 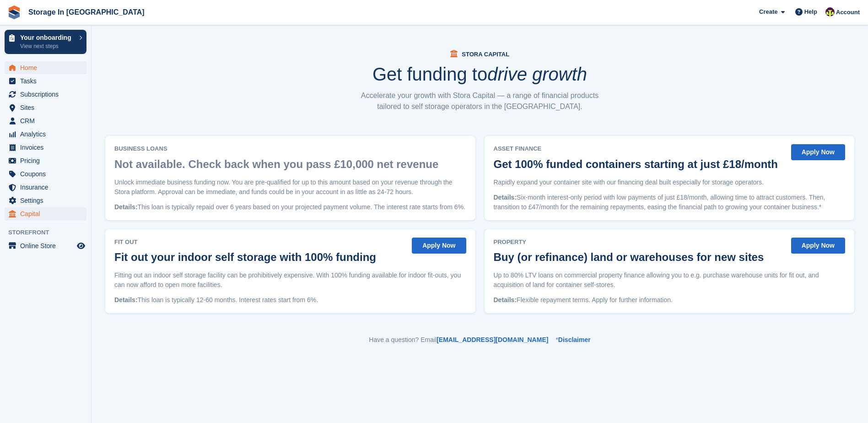 What do you see at coordinates (247, 242) in the screenshot?
I see `span: Fit Out` at bounding box center [247, 242].